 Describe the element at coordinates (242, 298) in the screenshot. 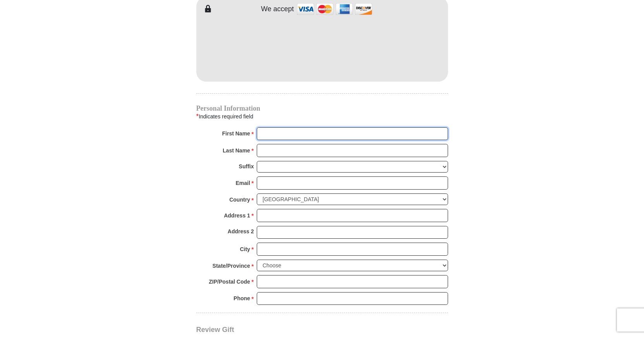

I see `strong: Phone` at that location.